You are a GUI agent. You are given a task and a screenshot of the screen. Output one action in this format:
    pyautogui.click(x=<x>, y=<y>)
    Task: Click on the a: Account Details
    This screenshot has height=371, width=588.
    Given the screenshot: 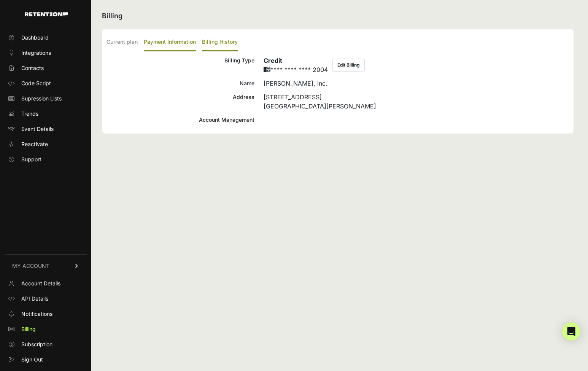 What is the action you would take?
    pyautogui.click(x=46, y=283)
    